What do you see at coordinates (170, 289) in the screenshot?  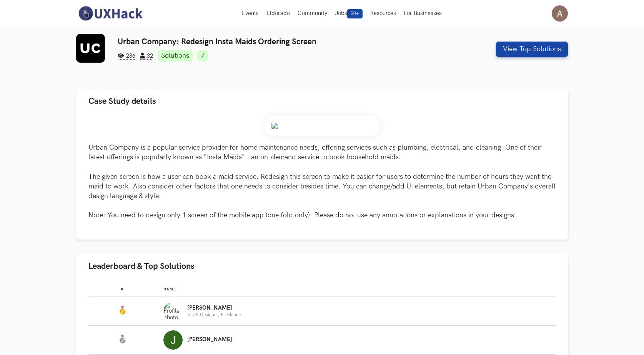 I see `span: Name` at bounding box center [170, 289].